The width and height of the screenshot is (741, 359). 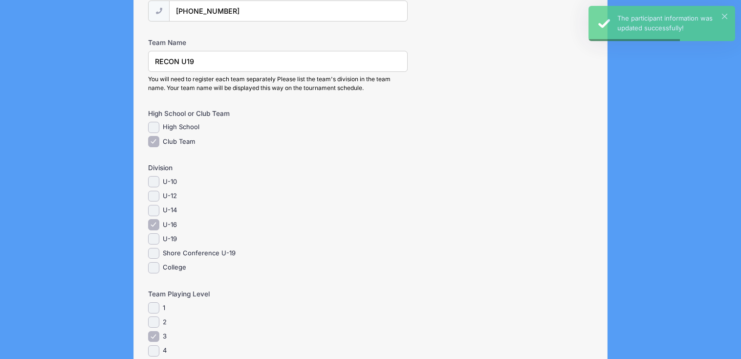 I want to click on label: Team Name, so click(x=222, y=43).